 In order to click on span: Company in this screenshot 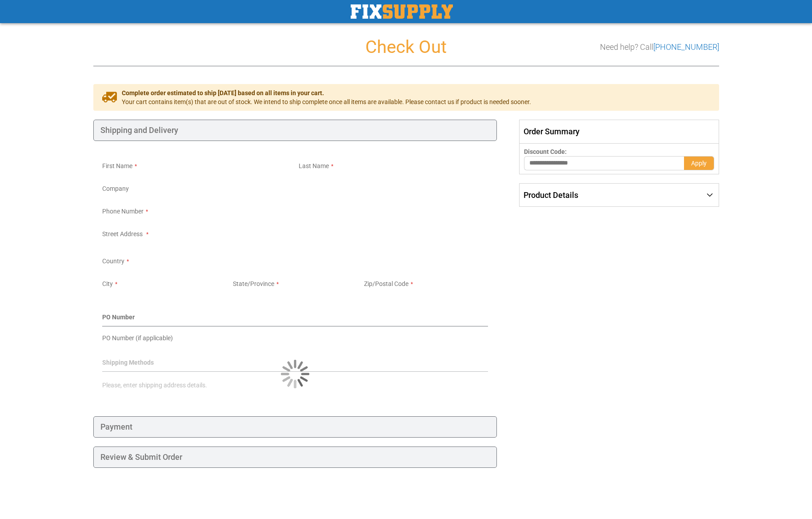, I will do `click(115, 189)`.